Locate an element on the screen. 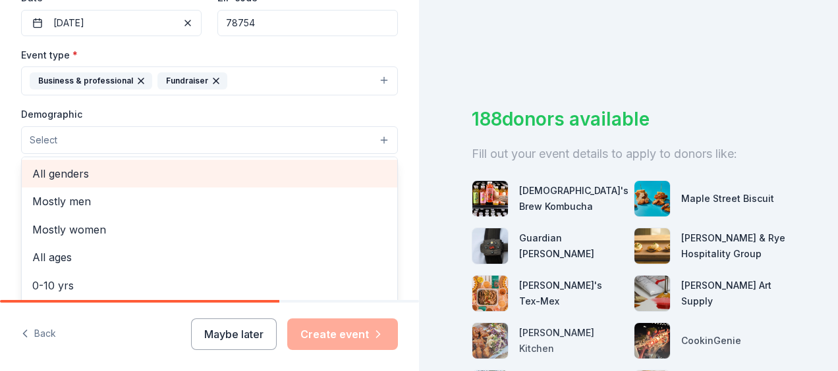 The width and height of the screenshot is (838, 371). span: Mostly men is located at coordinates (209, 202).